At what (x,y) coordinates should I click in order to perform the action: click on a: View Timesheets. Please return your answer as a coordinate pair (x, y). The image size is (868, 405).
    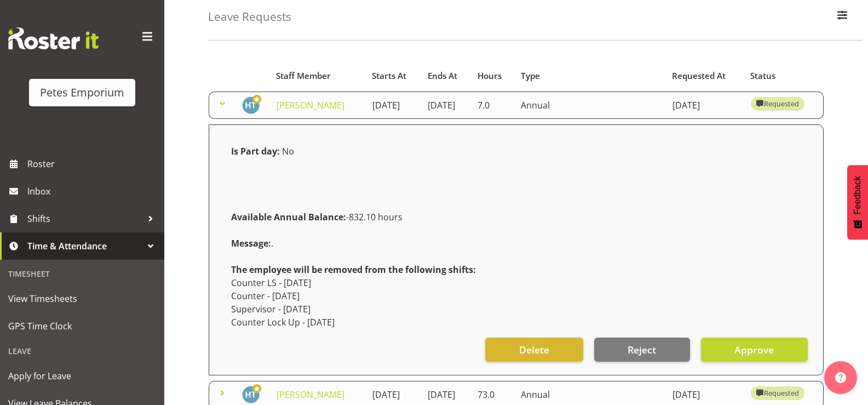
    Looking at the image, I should click on (82, 298).